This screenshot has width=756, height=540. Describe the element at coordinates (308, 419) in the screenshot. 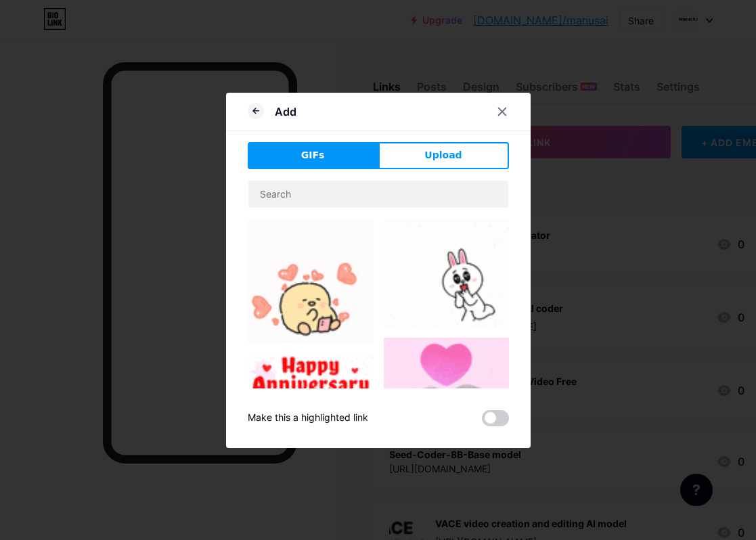

I see `div: Make this a highlighted link` at that location.